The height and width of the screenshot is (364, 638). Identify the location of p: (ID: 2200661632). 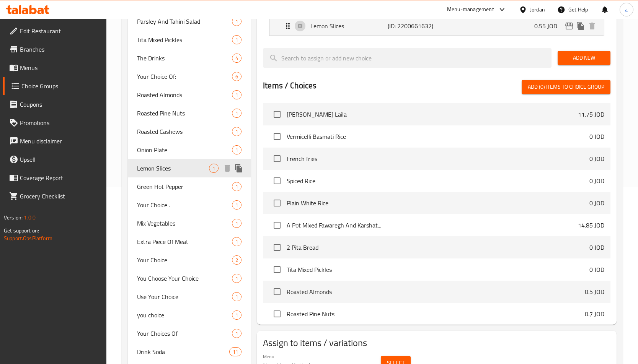
(413, 26).